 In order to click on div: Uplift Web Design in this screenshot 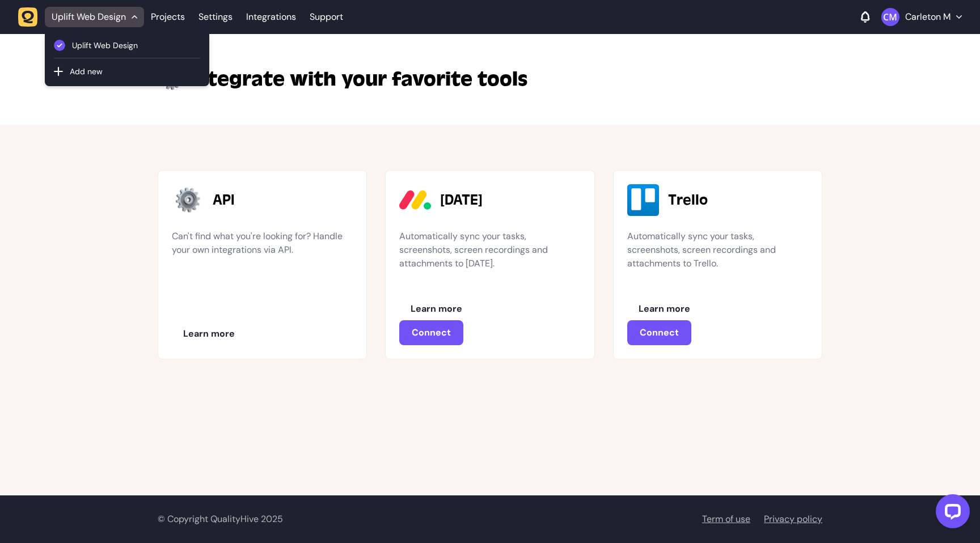, I will do `click(127, 60)`.